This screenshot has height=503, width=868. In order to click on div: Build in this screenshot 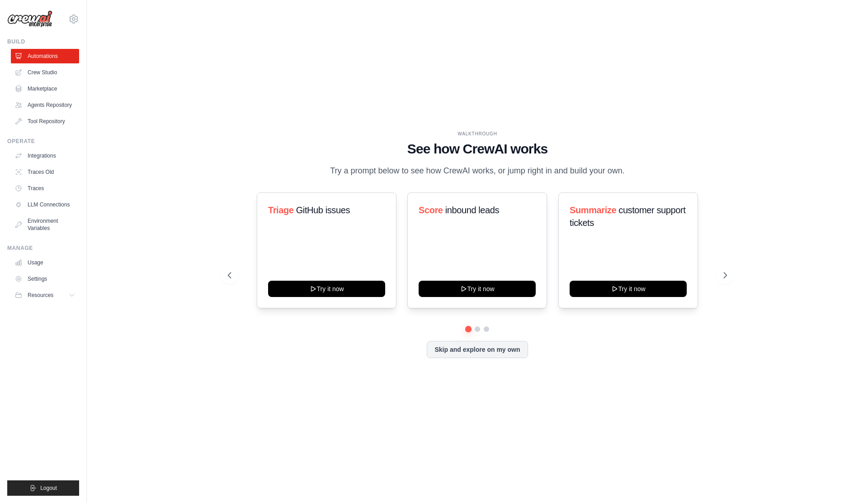, I will do `click(43, 41)`.